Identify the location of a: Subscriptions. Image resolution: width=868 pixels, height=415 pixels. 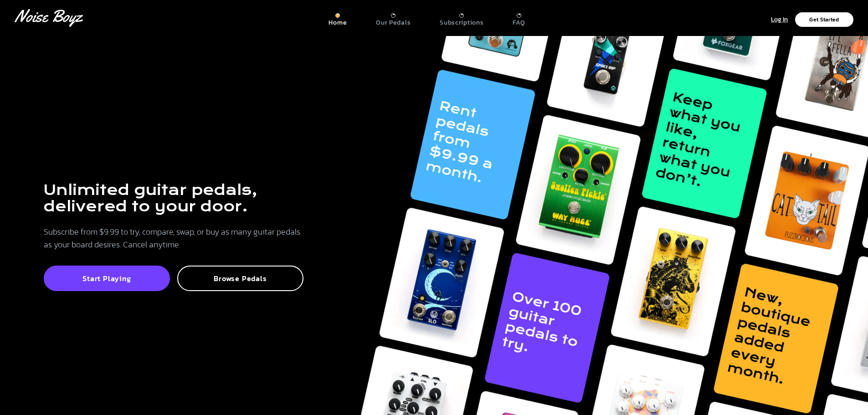
(461, 18).